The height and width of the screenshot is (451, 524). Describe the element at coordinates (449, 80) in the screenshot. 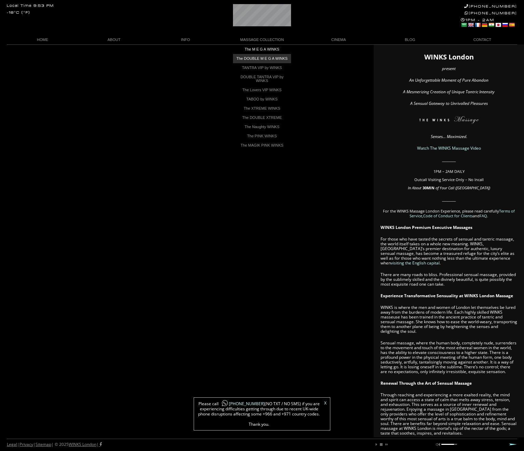

I see `em: An Unforgettable Moment of Pure Abandon` at that location.